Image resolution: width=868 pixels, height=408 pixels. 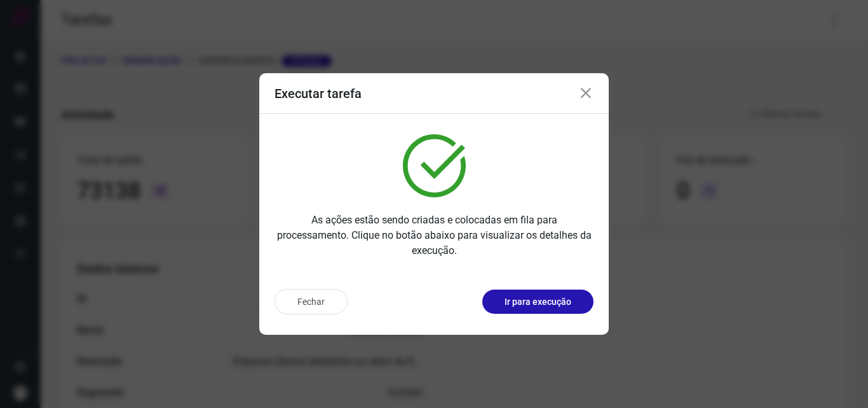 I want to click on button: Ir para execução, so click(x=538, y=301).